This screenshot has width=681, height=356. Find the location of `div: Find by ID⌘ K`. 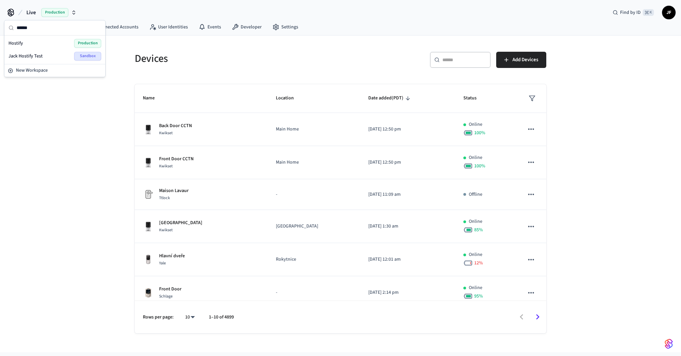

div: Find by ID⌘ K is located at coordinates (633, 13).